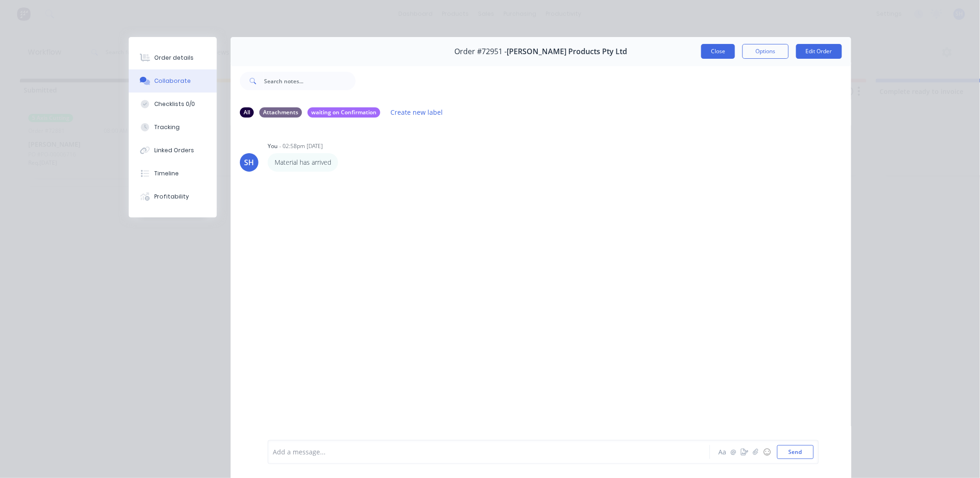 This screenshot has width=980, height=478. I want to click on div: All, so click(247, 112).